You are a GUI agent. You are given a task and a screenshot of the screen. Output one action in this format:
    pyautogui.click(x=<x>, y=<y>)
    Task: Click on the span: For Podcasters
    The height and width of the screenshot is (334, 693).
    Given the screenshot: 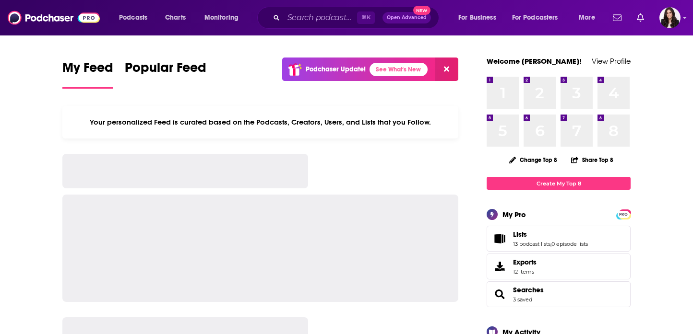 What is the action you would take?
    pyautogui.click(x=535, y=18)
    